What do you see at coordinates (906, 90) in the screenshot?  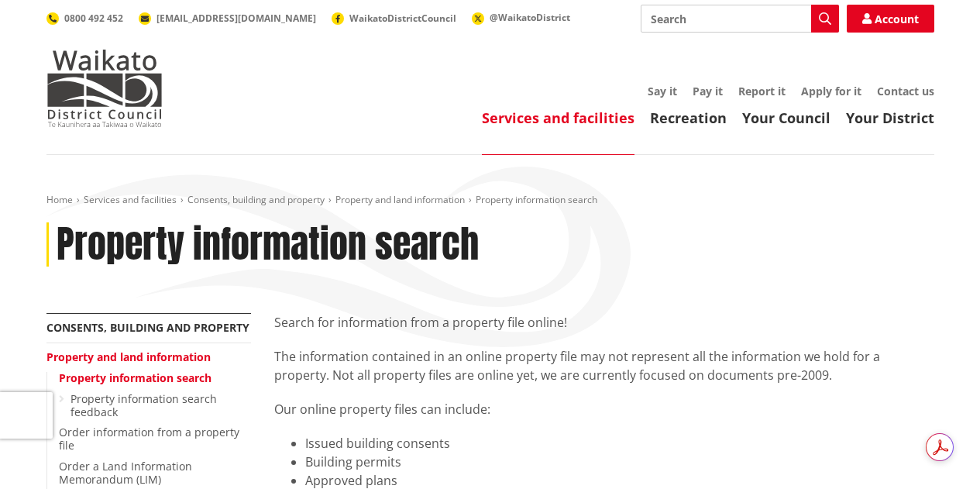 I see `a: Contact us` at bounding box center [906, 90].